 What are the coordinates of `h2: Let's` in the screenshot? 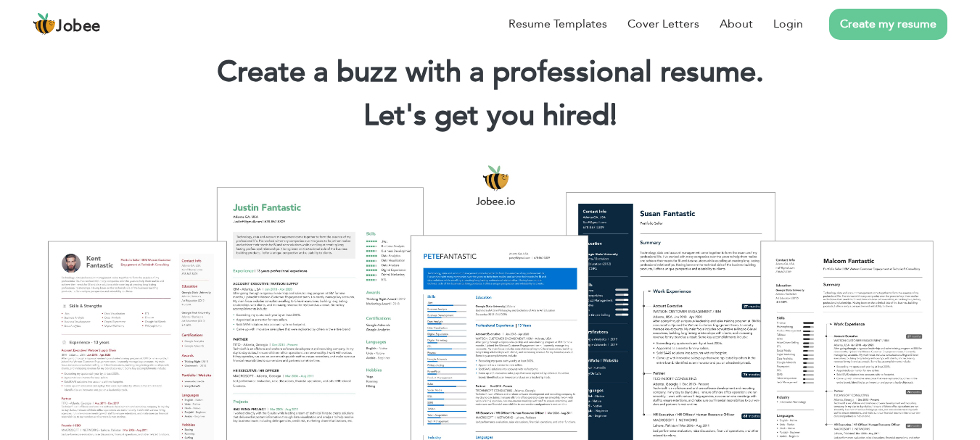 It's located at (490, 116).